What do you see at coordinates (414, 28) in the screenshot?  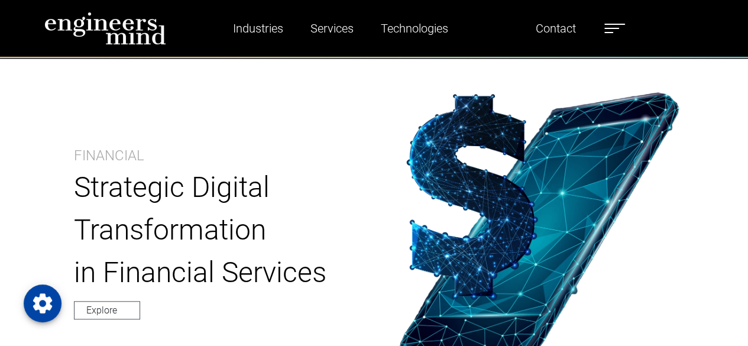 I see `a: Technologies` at bounding box center [414, 28].